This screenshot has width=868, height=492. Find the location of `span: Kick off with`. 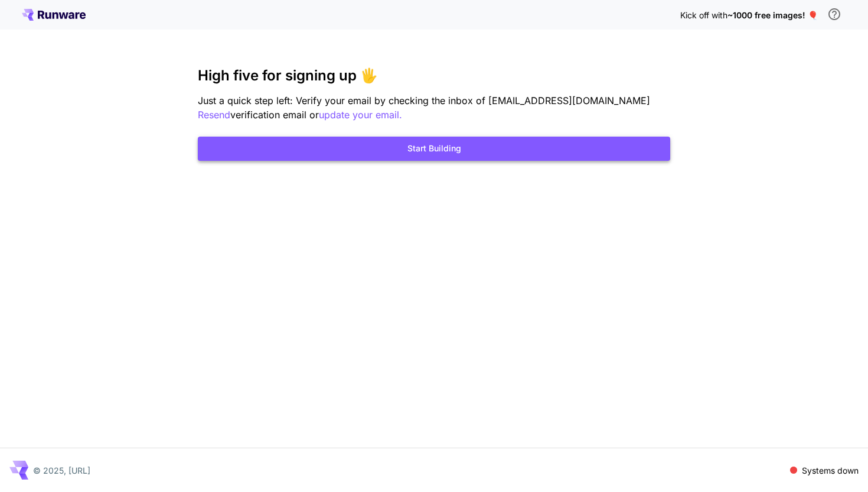

span: Kick off with is located at coordinates (704, 15).